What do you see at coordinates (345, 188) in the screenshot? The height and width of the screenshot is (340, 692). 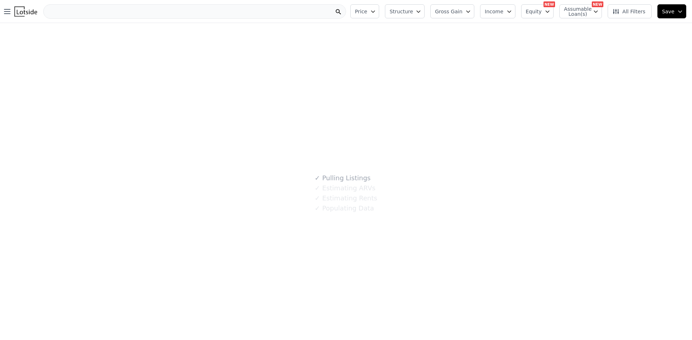 I see `div: Estimating ARVs` at bounding box center [345, 188].